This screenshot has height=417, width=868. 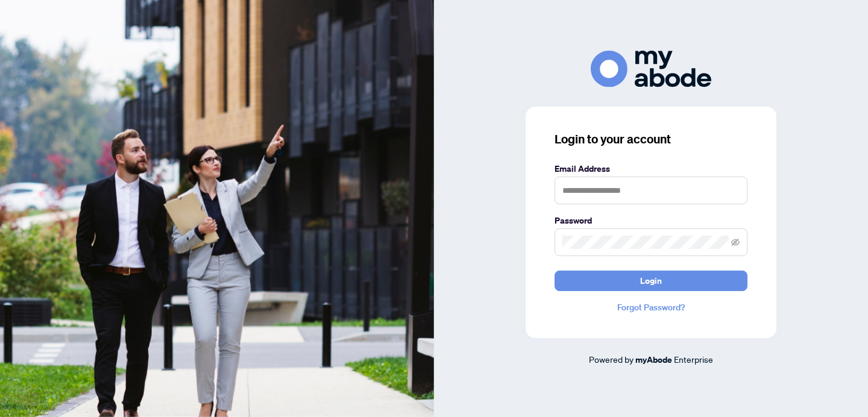 I want to click on span: Enterprise, so click(x=693, y=359).